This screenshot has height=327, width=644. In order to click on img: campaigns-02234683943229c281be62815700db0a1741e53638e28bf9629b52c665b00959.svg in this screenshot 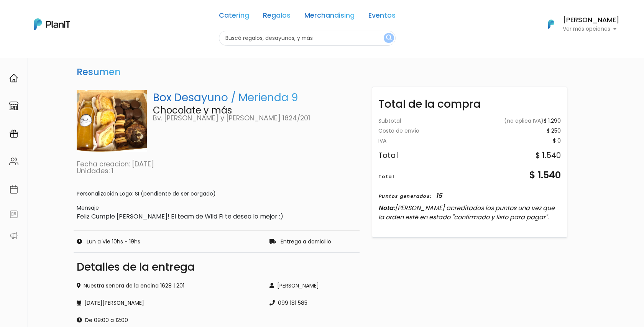, I will do `click(14, 134)`.